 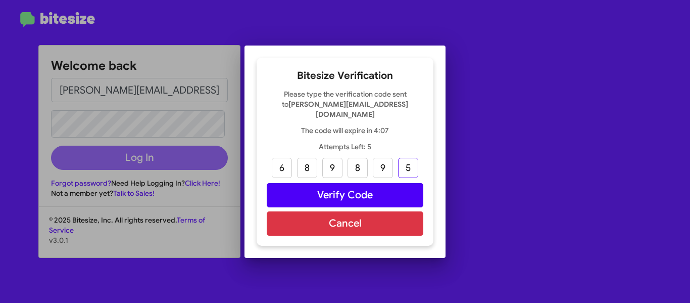 What do you see at coordinates (345, 195) in the screenshot?
I see `button: Verify Code` at bounding box center [345, 195].